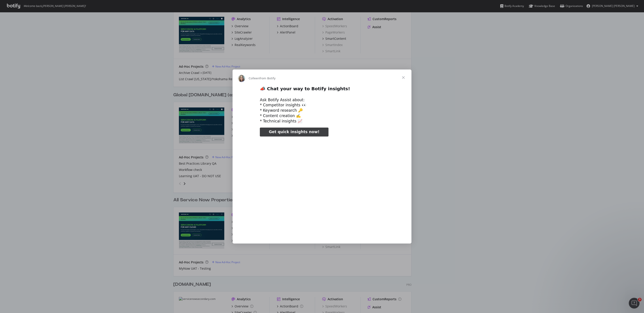 This screenshot has height=313, width=644. What do you see at coordinates (242, 78) in the screenshot?
I see `img: Profile image for Colleen` at bounding box center [242, 78].